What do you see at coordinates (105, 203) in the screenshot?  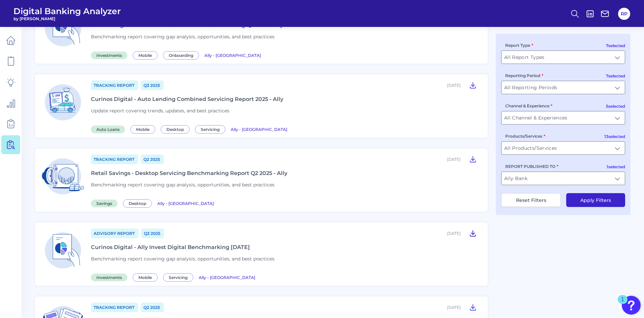 I see `a: Savings` at bounding box center [105, 203].